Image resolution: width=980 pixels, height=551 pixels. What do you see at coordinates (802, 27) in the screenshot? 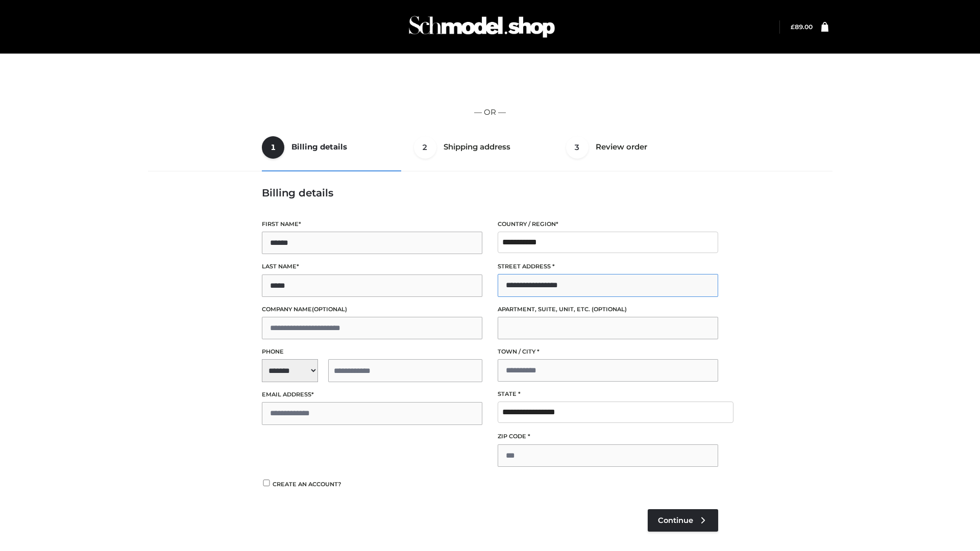
I see `a: £89.00` at bounding box center [802, 27].